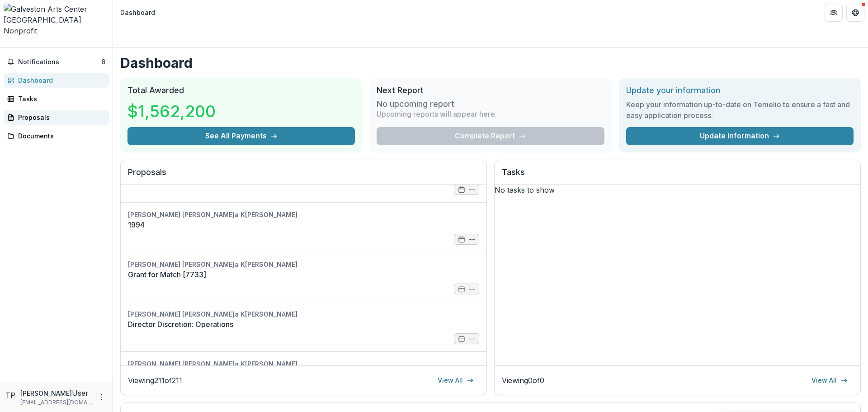  What do you see at coordinates (80, 393) in the screenshot?
I see `p: User` at bounding box center [80, 393].